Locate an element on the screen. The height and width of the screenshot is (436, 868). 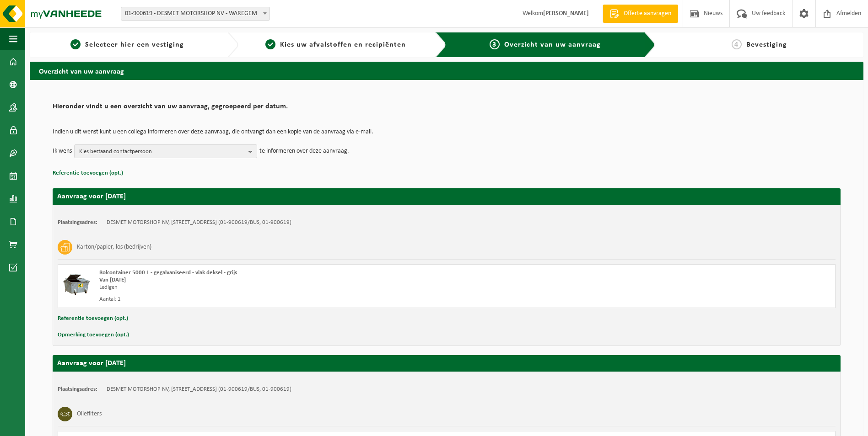
p: Indien u dit wenst kunt u een collega informeren over deze aanvraag, die ontvangt dan een kopie v... is located at coordinates (447, 132).